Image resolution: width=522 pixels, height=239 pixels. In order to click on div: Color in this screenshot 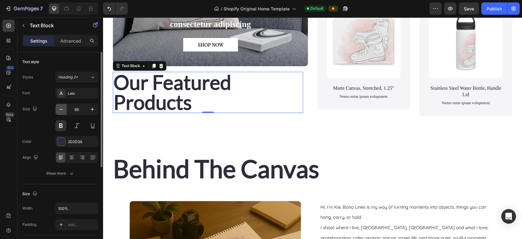, I will do `click(27, 141)`.